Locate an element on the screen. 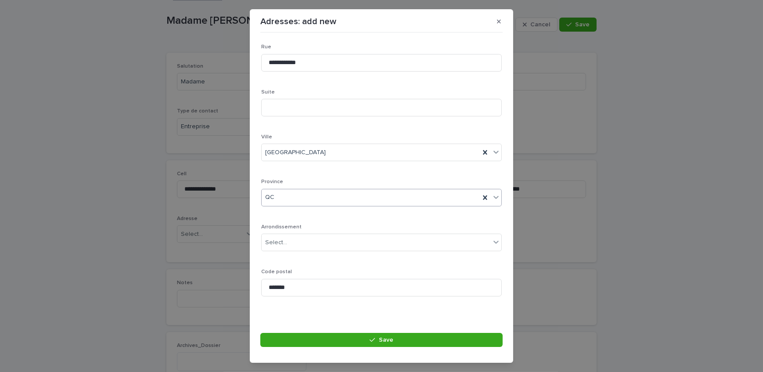 This screenshot has height=372, width=763. p: Adresses: add new is located at coordinates (298, 21).